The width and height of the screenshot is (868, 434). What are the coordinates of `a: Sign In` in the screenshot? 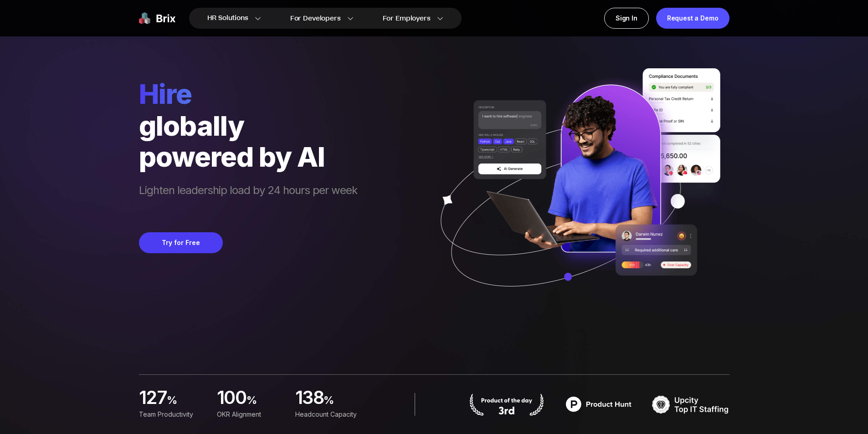 It's located at (626, 18).